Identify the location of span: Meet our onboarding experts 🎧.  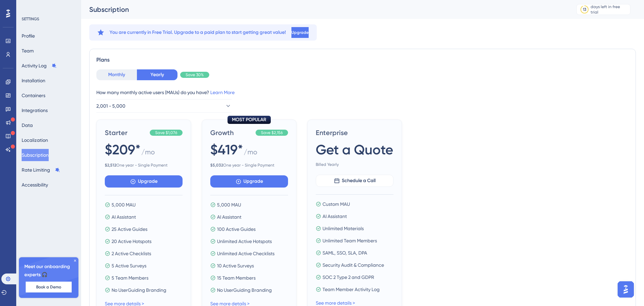
(49, 270).